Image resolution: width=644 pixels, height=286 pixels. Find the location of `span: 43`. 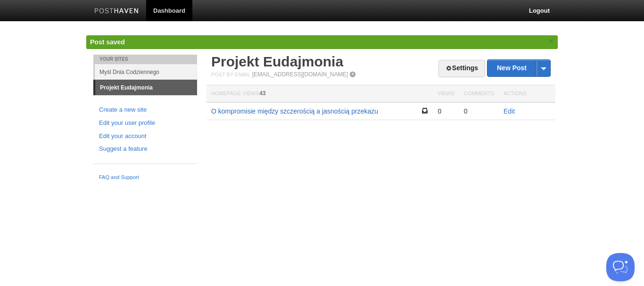

span: 43 is located at coordinates (262, 94).